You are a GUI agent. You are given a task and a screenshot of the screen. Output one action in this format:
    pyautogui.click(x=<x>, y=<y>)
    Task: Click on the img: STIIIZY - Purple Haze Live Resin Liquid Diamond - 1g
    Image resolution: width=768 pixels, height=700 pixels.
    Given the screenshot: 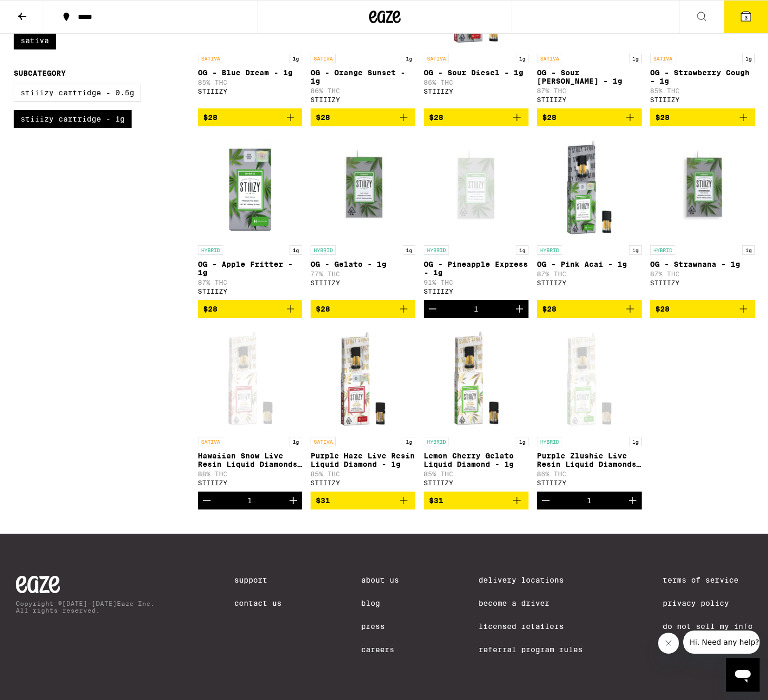 What is the action you would take?
    pyautogui.click(x=363, y=379)
    